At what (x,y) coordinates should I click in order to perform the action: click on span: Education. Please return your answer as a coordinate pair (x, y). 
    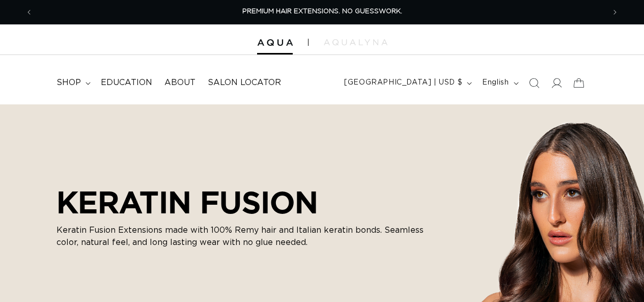
    Looking at the image, I should click on (126, 82).